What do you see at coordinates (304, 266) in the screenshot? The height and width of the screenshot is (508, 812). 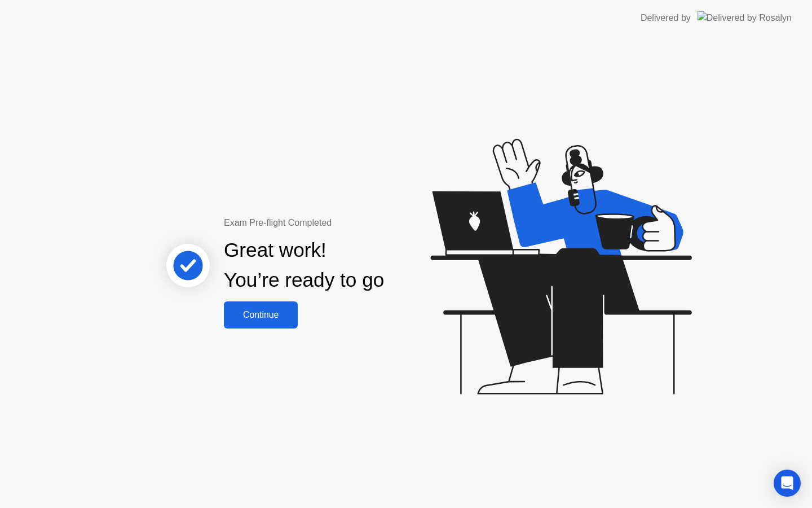 I see `div: Great work! You’re ready to go` at bounding box center [304, 266].